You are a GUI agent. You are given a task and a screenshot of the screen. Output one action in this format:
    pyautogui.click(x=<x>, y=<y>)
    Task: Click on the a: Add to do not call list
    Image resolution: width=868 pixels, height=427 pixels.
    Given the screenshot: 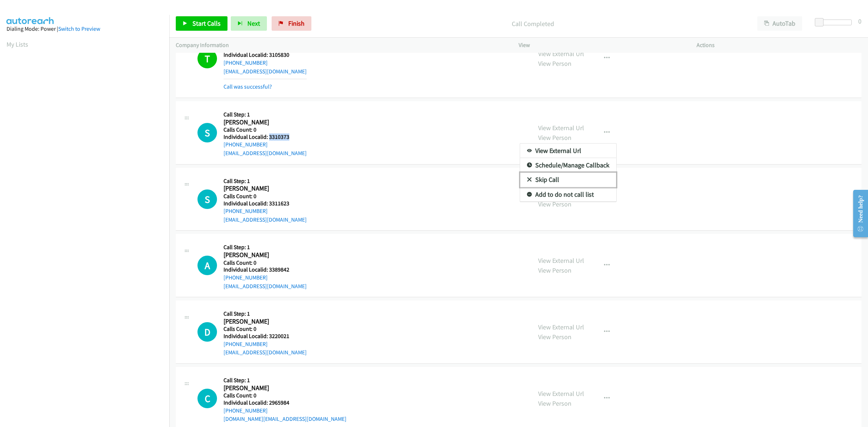 What is the action you would take?
    pyautogui.click(x=568, y=195)
    